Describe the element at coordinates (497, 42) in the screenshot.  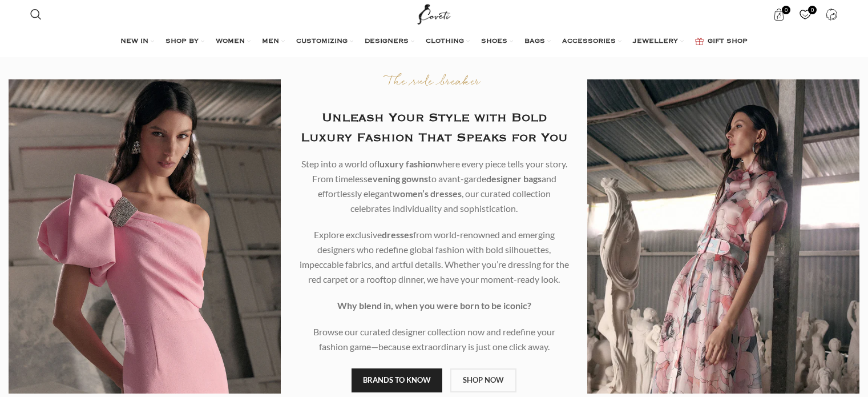
I see `a: SHOES` at that location.